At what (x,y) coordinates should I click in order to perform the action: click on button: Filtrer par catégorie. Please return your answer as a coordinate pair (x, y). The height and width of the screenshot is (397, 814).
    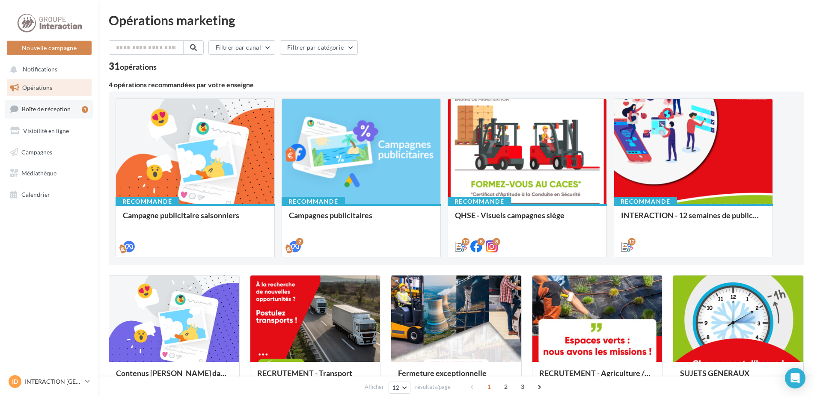
    Looking at the image, I should click on (319, 48).